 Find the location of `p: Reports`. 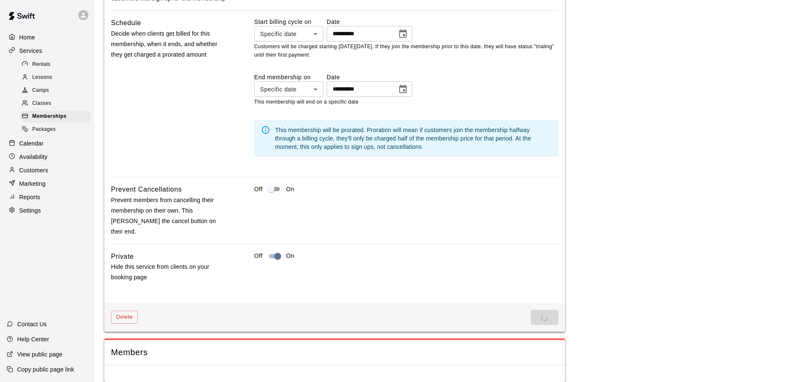

p: Reports is located at coordinates (30, 197).